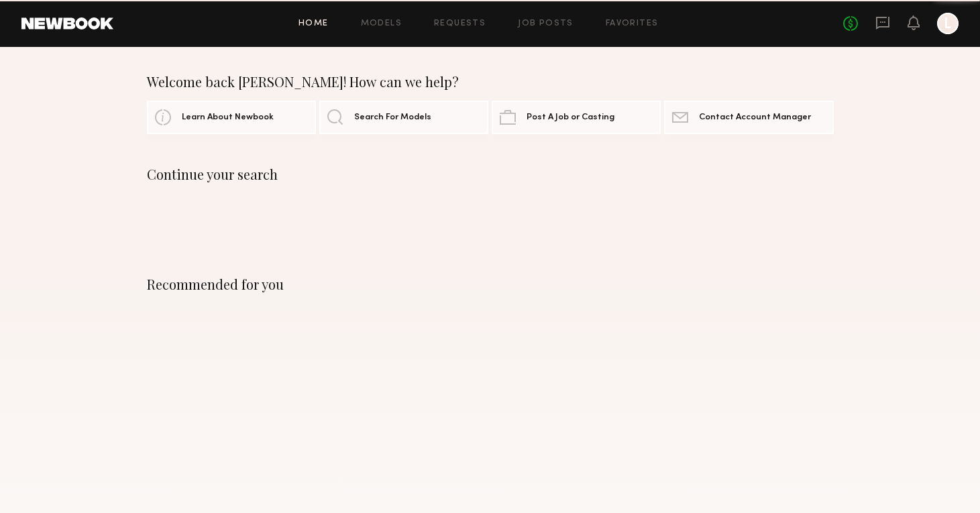 Image resolution: width=980 pixels, height=513 pixels. What do you see at coordinates (545, 24) in the screenshot?
I see `a: Job Posts` at bounding box center [545, 24].